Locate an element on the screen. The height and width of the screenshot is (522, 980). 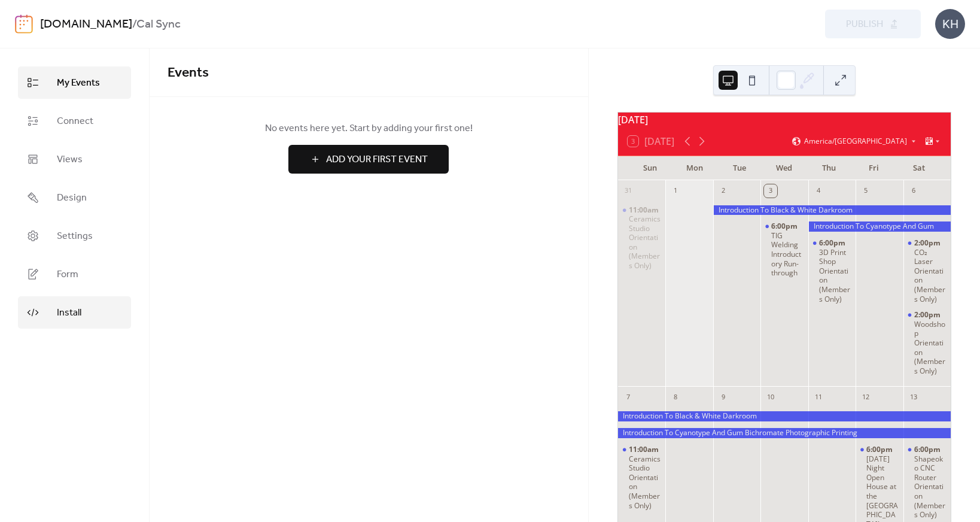
div: 7 is located at coordinates (629, 397).